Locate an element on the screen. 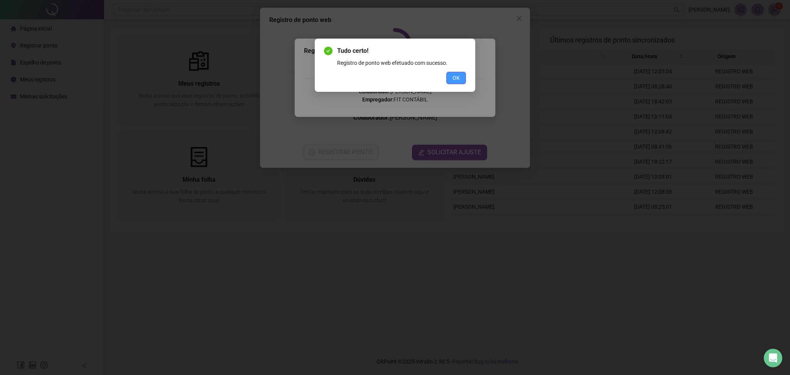  span: OK is located at coordinates (456, 78).